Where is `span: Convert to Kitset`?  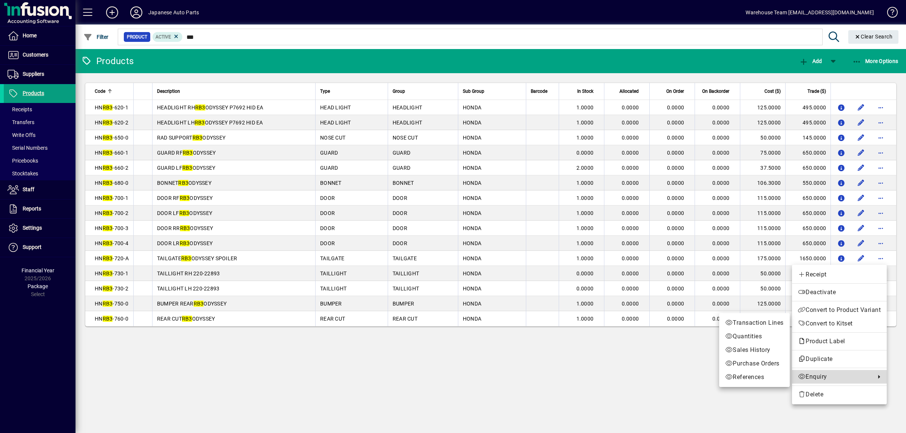
span: Convert to Kitset is located at coordinates (839, 324).